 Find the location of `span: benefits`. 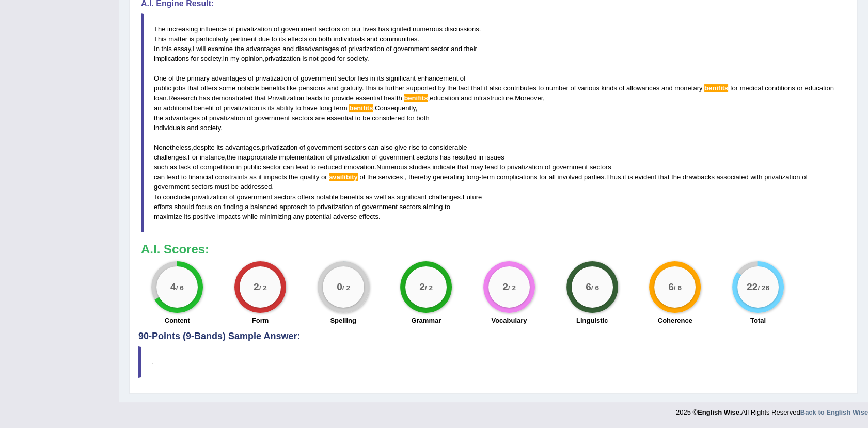

span: benefits is located at coordinates (273, 88).